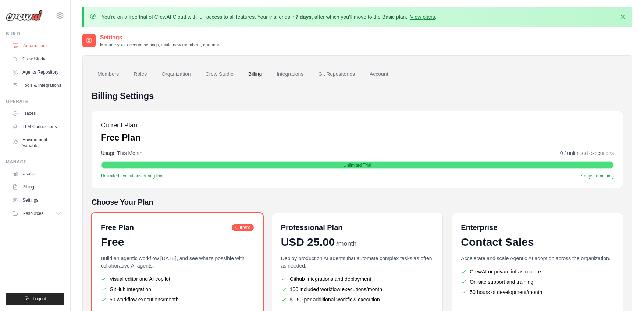 The width and height of the screenshot is (644, 311). Describe the element at coordinates (122, 153) in the screenshot. I see `span: Usage This Month` at that location.